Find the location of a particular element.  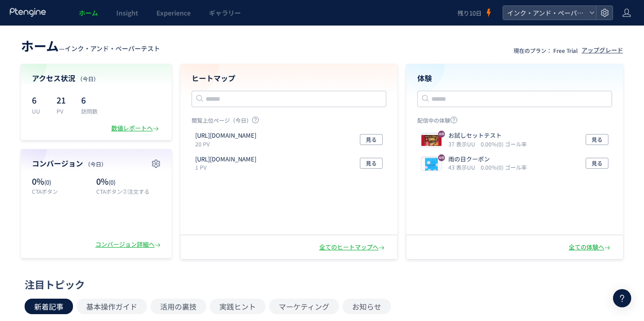

p: 現在のプラン： Free Trial is located at coordinates (545, 50).